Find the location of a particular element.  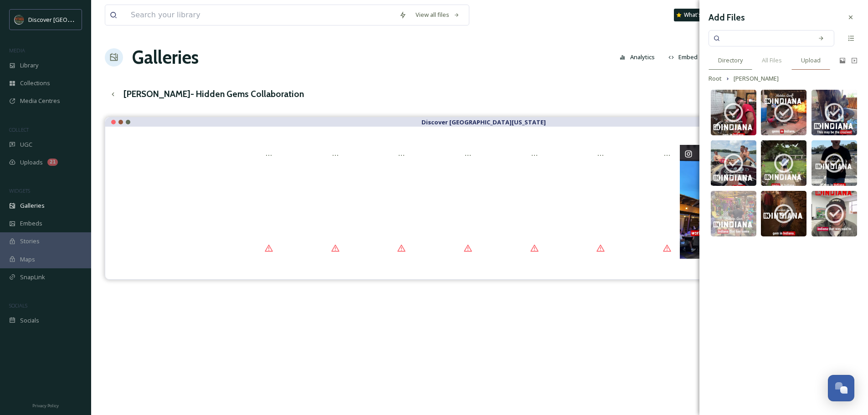

a: Analytics is located at coordinates (639, 57).